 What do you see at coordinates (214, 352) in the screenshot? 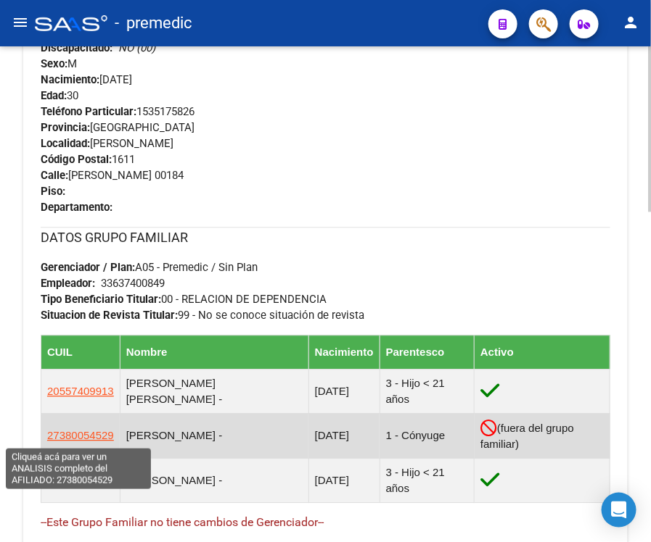
I see `th: Nombre` at bounding box center [214, 352].